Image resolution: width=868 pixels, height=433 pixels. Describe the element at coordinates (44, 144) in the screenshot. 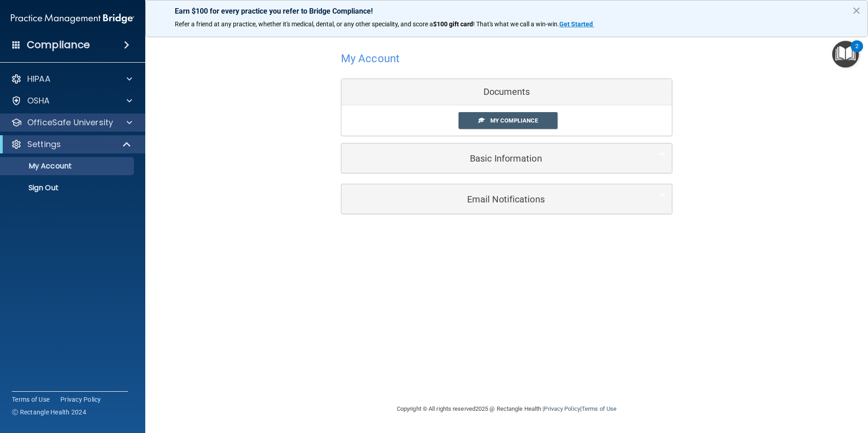

I see `p: Settings` at that location.